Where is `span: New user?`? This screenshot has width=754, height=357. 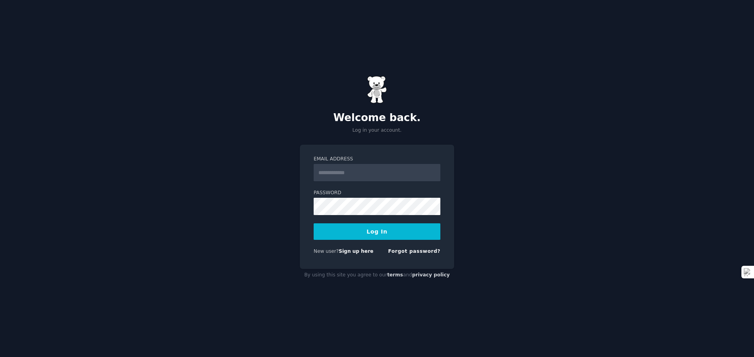
span: New user? is located at coordinates (326, 251).